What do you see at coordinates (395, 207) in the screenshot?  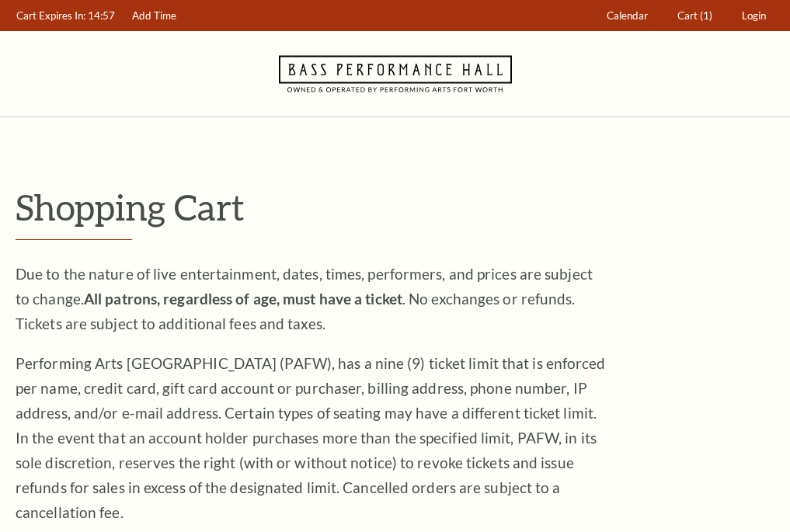 I see `p: Shopping Cart` at bounding box center [395, 207].